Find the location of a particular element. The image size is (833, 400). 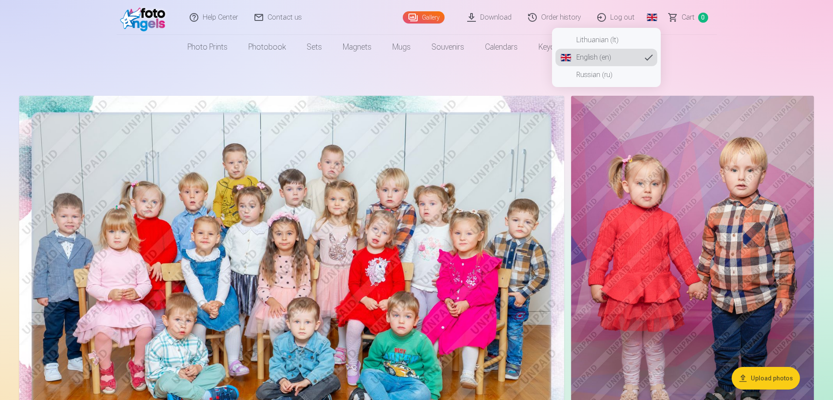

a: Photobook is located at coordinates (267, 47).